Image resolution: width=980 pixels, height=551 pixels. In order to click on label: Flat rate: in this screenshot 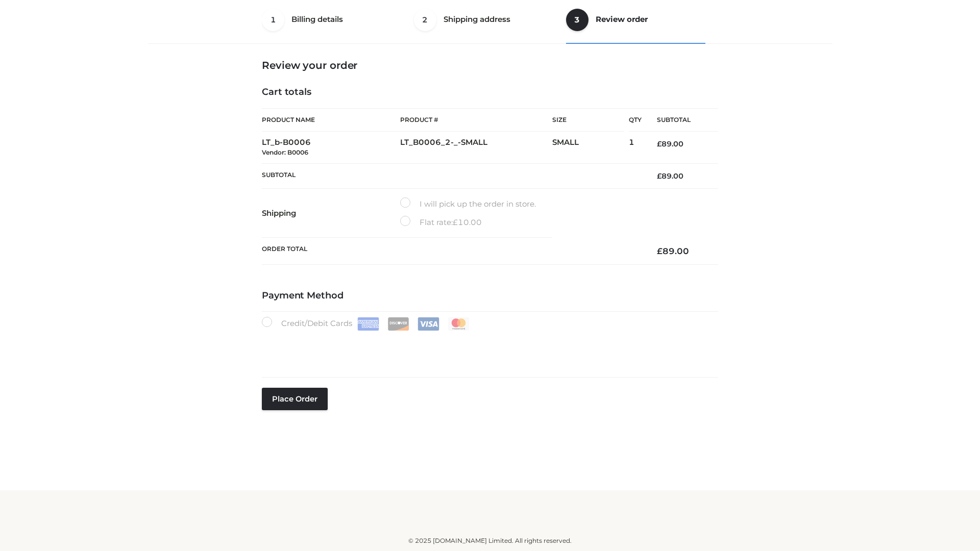, I will do `click(441, 223)`.